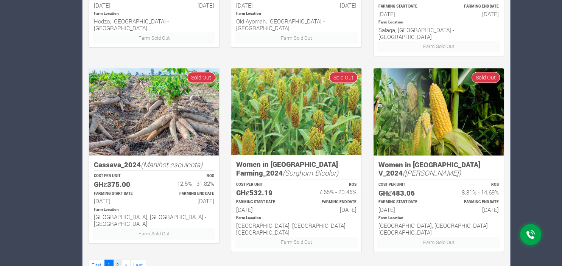 The image size is (562, 266). I want to click on h6: 12.5% - 31.82%, so click(187, 184).